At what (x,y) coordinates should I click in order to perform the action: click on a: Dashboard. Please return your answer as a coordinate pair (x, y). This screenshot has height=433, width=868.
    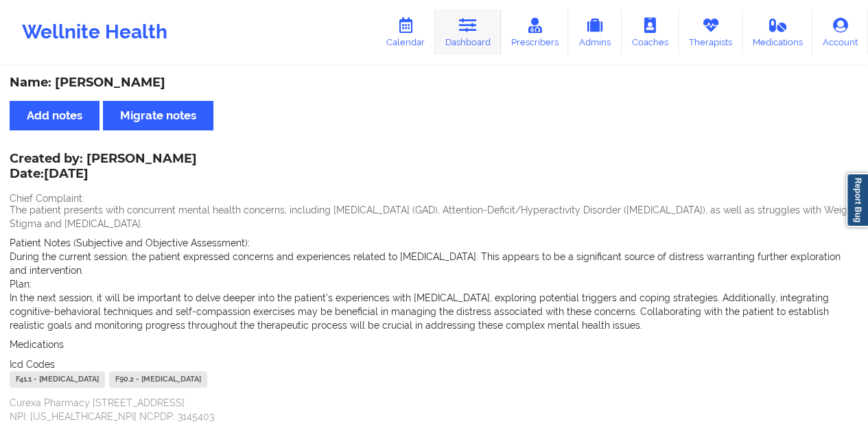
    Looking at the image, I should click on (468, 32).